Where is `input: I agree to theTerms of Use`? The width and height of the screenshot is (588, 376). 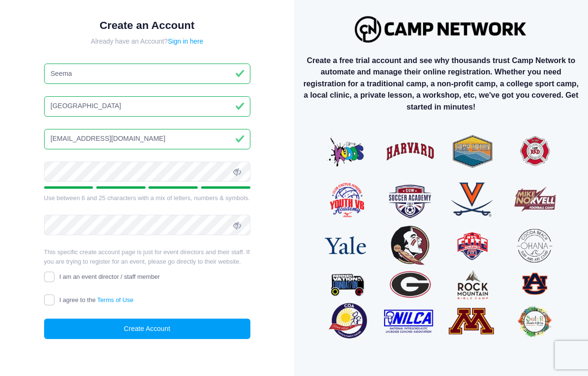
input: I agree to theTerms of Use is located at coordinates (49, 299).